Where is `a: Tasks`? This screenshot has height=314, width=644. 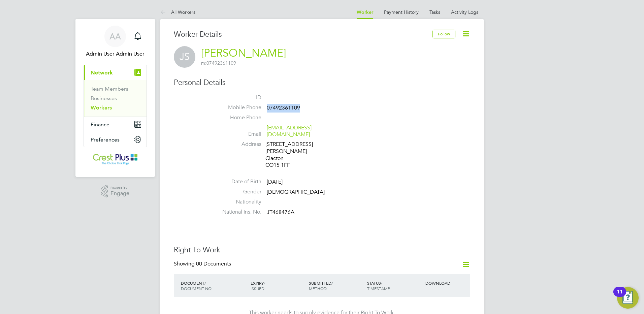
a: Tasks is located at coordinates (435, 12).